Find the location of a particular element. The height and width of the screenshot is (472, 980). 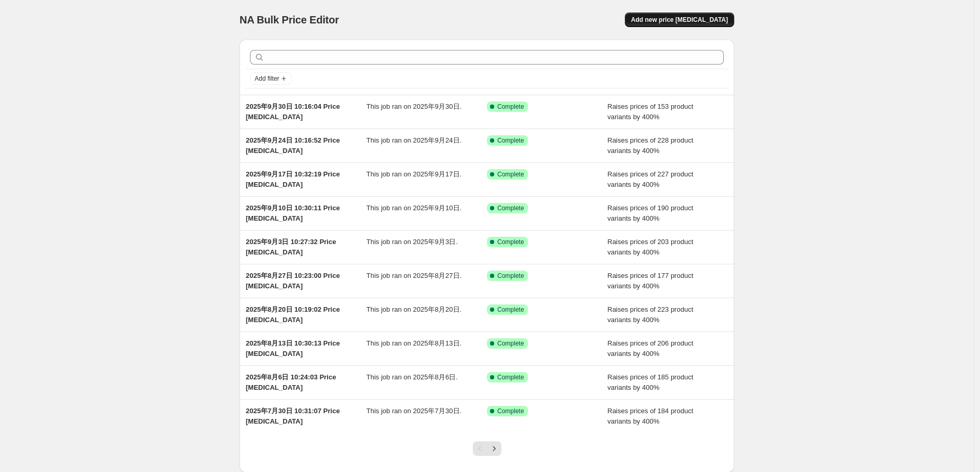

span: Raises prices of 203 product variants by 400% is located at coordinates (650, 246).